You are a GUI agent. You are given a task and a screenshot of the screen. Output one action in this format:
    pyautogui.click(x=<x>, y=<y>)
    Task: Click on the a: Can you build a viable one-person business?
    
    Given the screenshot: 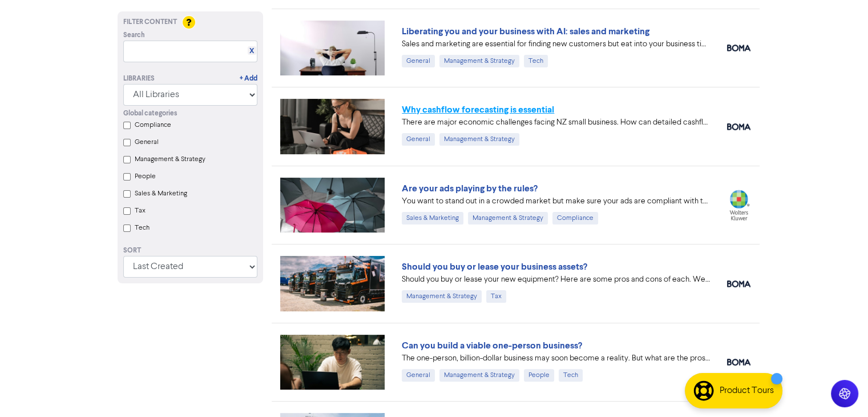 What is the action you would take?
    pyautogui.click(x=492, y=345)
    